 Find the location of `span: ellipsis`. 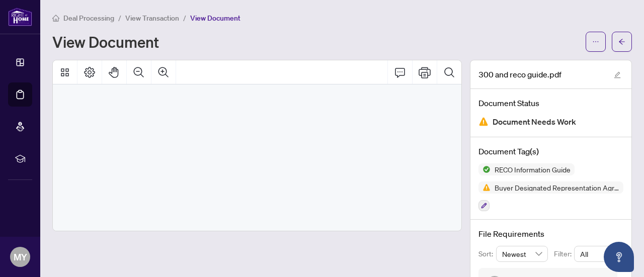

span: ellipsis is located at coordinates (595, 42).